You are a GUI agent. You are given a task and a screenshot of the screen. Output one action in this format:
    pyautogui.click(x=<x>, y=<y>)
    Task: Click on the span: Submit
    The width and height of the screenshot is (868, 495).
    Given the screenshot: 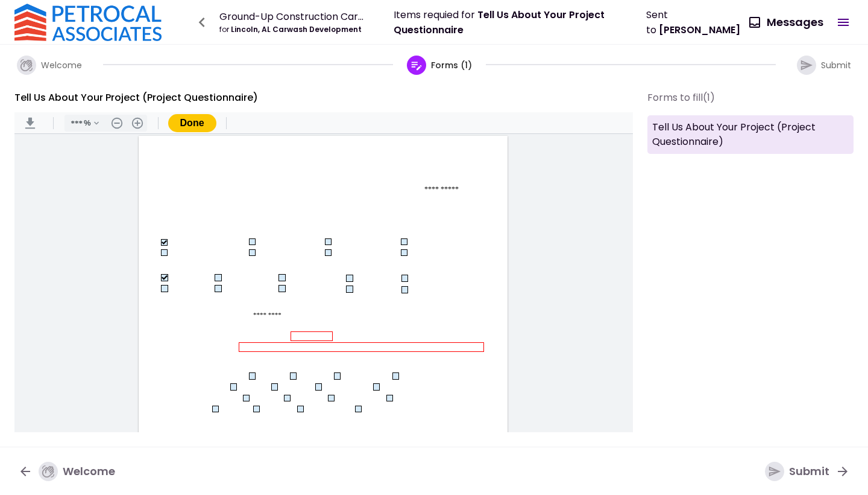 What is the action you would take?
    pyautogui.click(x=836, y=65)
    